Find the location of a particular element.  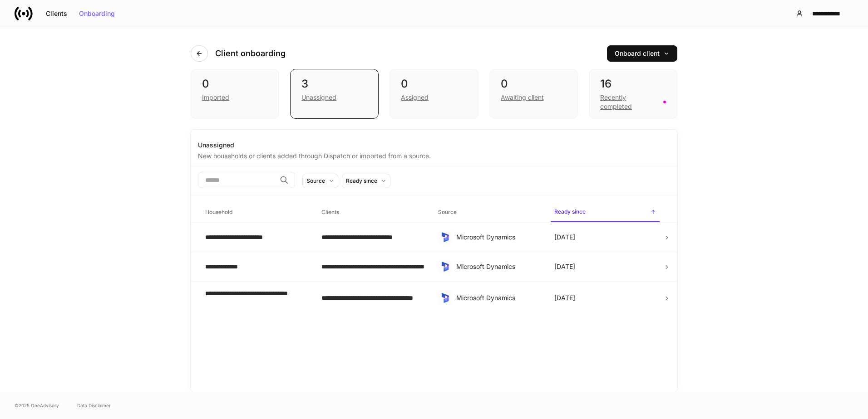

div: 0Awaiting client is located at coordinates (534, 94).